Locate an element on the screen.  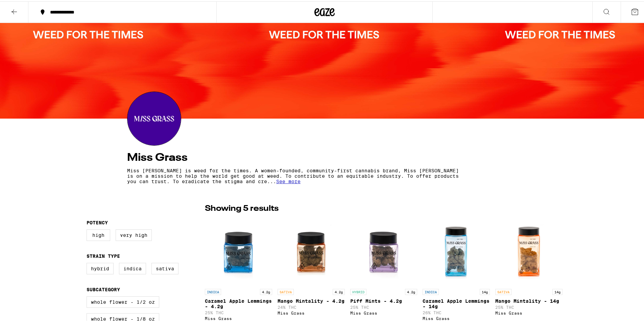
span: See more is located at coordinates (289, 180).